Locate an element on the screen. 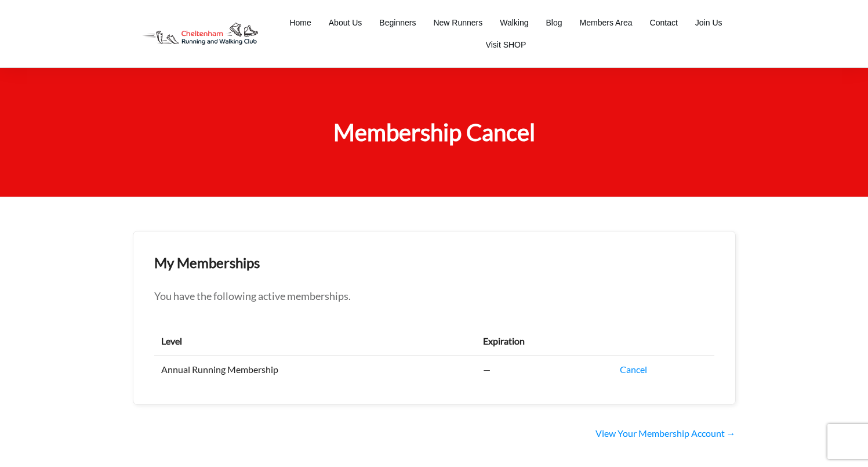  th: Annual Running Membership is located at coordinates (315, 369).